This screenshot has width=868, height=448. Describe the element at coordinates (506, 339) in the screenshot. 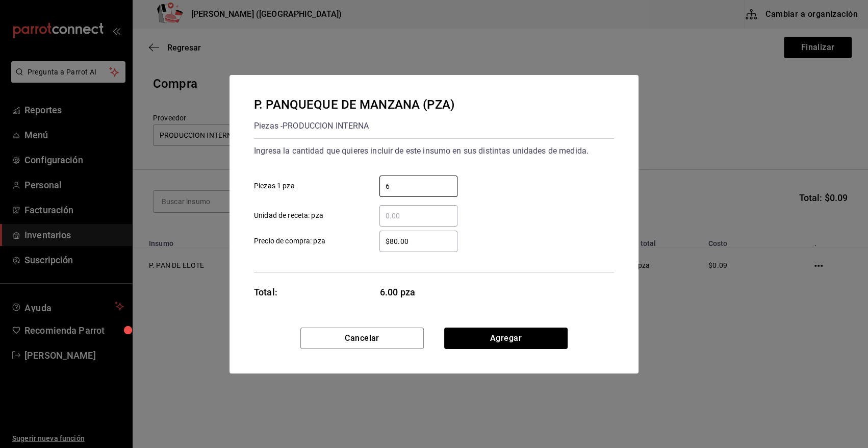

I see `button: Agregar` at that location.